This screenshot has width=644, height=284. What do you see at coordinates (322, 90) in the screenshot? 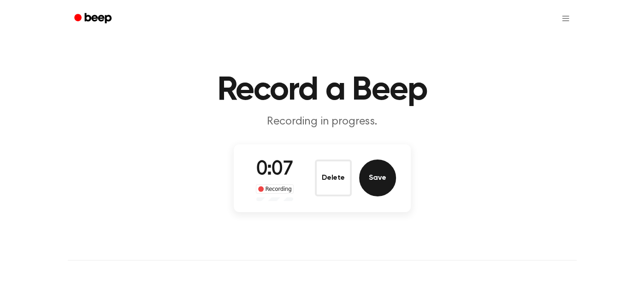
I see `h1: Record a Beep` at bounding box center [322, 90].